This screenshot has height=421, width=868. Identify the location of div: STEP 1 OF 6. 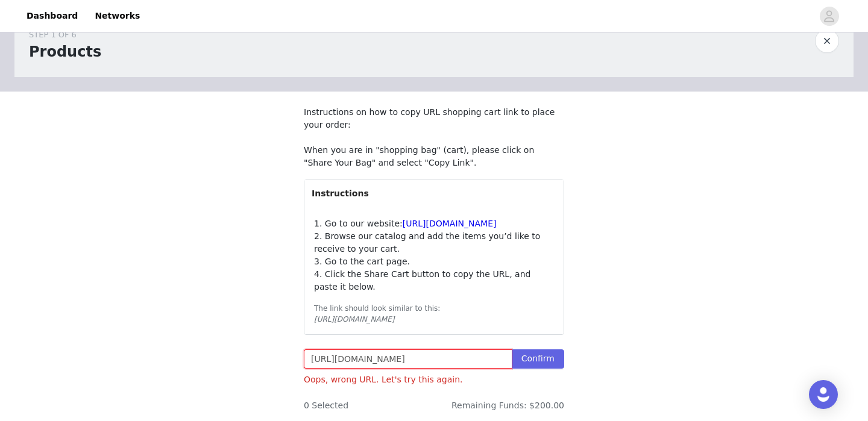
(65, 35).